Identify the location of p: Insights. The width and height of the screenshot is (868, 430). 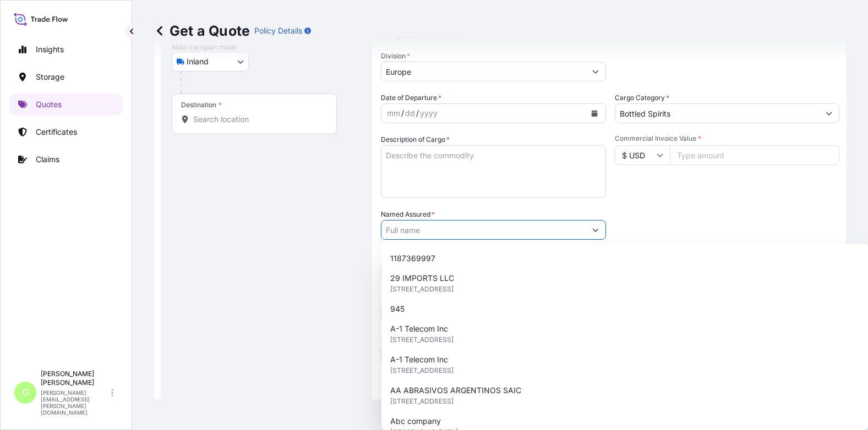
(50, 50).